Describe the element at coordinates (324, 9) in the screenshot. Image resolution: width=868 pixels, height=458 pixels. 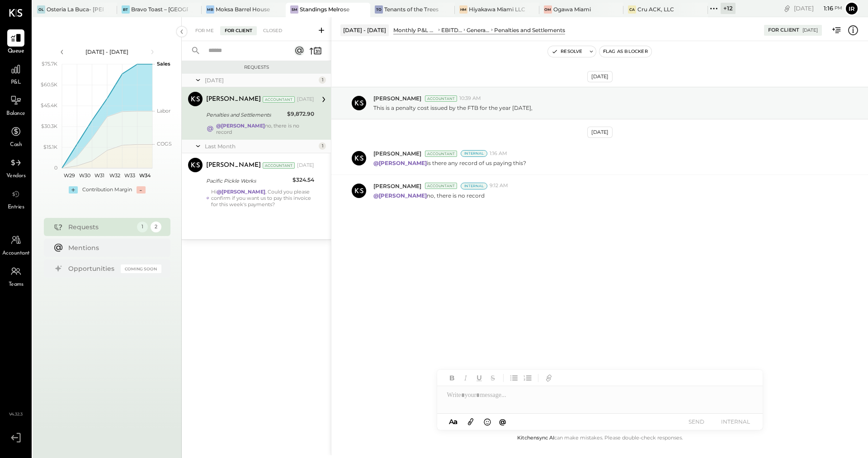
I see `div: Standings Melrose` at that location.